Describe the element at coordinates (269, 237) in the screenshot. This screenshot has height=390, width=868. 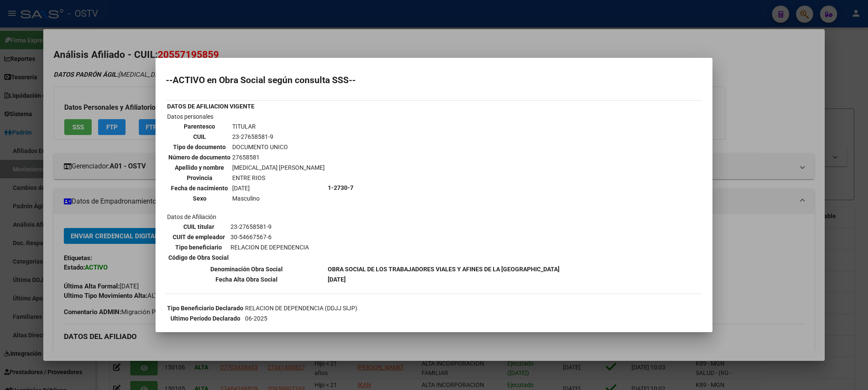
I see `td: 30-54667567-6` at that location.